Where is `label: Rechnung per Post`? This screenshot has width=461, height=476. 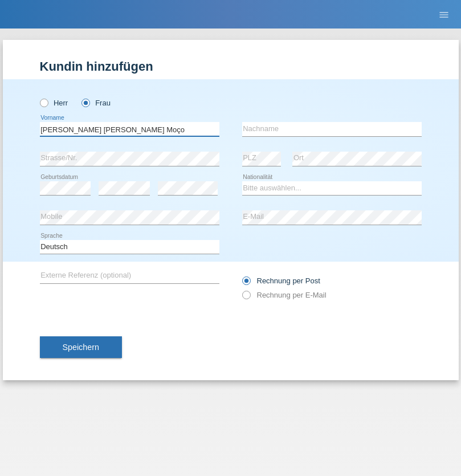 label: Rechnung per Post is located at coordinates (281, 281).